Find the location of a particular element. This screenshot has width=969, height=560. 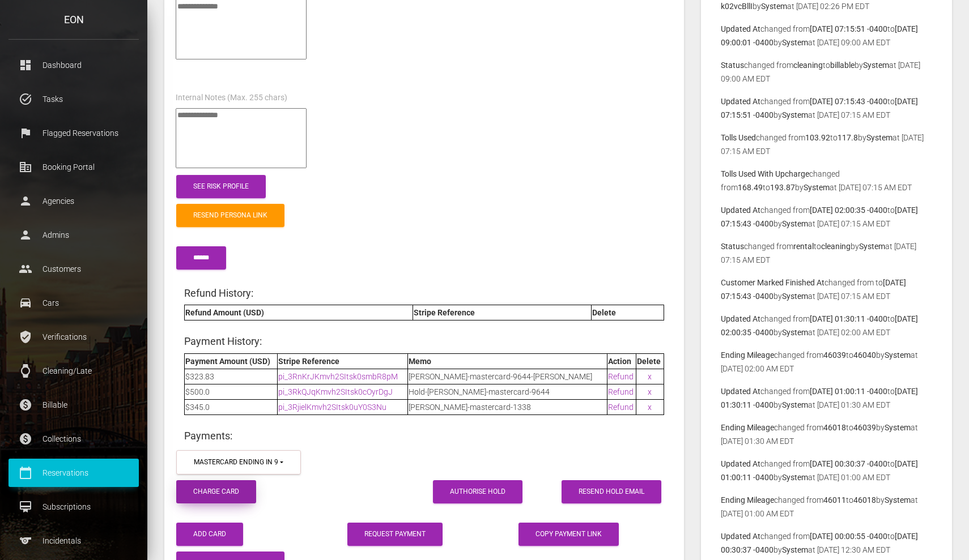

a: watch Cleaning/Late is located at coordinates (74, 371).